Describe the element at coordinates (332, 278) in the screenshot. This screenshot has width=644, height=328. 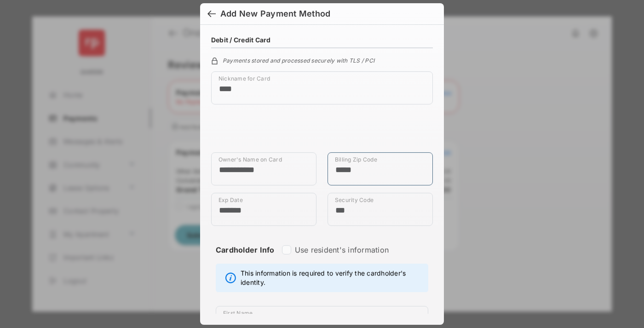
I see `span: This information is required to verify the cardholder's identity.` at that location.